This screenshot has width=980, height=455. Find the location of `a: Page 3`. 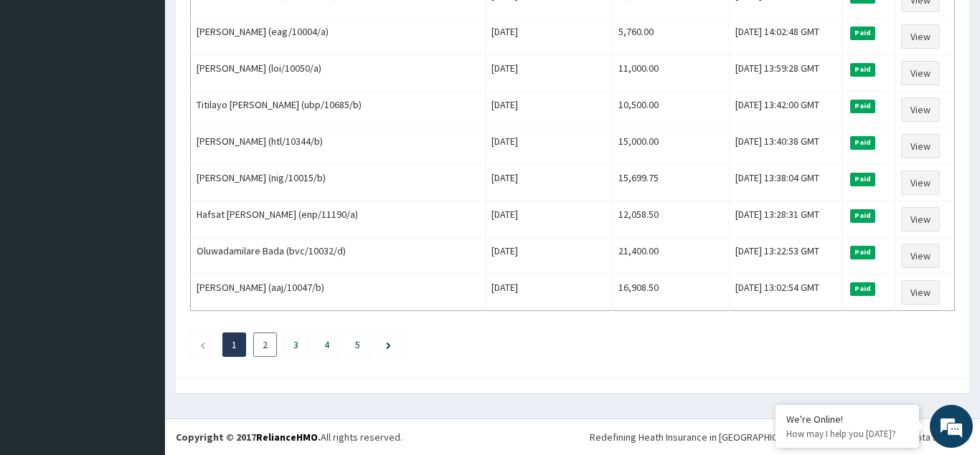

a: Page 3 is located at coordinates (296, 344).